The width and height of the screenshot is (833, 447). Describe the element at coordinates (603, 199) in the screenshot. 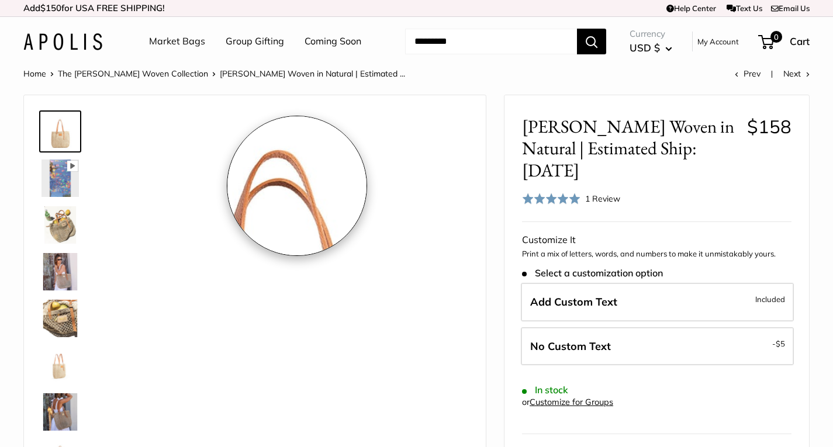

I see `span: 1 Review` at that location.